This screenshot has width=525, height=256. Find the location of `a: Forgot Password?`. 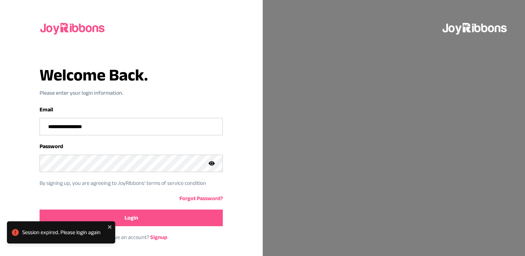

a: Forgot Password? is located at coordinates (201, 198).